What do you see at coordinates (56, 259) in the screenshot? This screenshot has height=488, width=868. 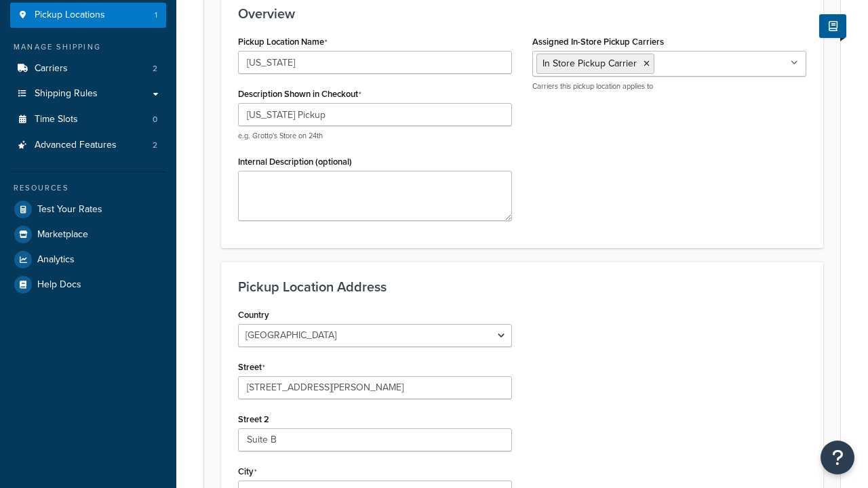 I see `span: Analytics` at bounding box center [56, 259].